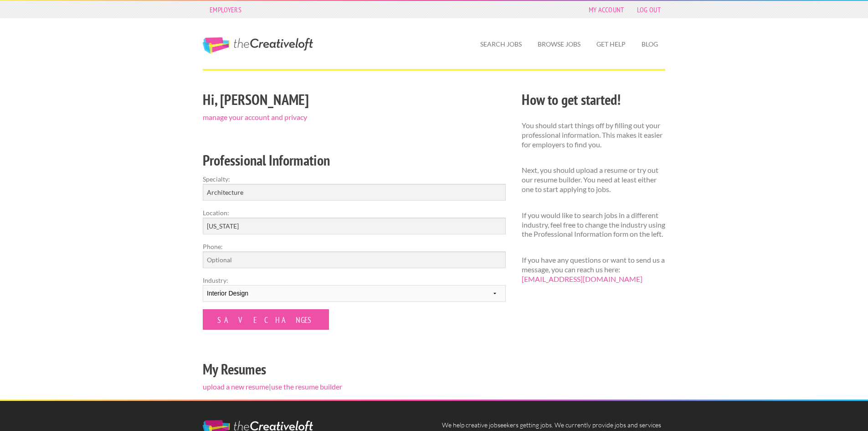 The image size is (868, 431). What do you see at coordinates (354, 160) in the screenshot?
I see `h2: Professional Information` at bounding box center [354, 160].